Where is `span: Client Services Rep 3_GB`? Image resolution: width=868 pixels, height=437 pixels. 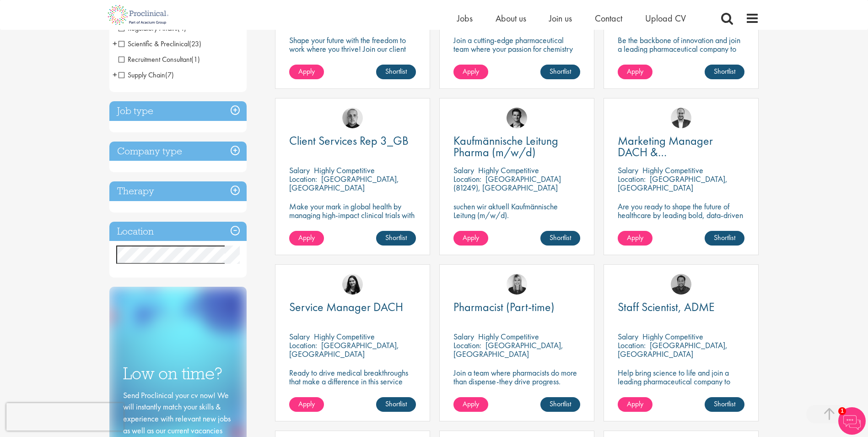
span: Client Services Rep 3_GB is located at coordinates (349, 140).